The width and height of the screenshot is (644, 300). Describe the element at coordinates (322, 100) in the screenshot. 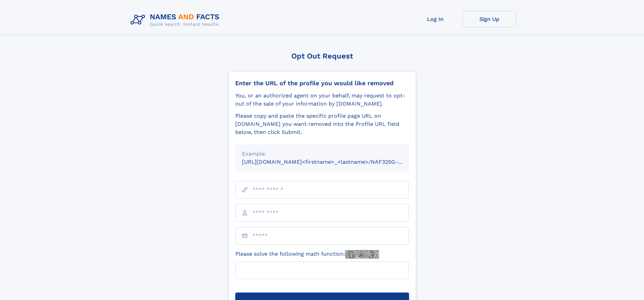

I see `div: You, or an authorized agent on your behalf, may request to opt-out of the sale of your informatio...` at that location.